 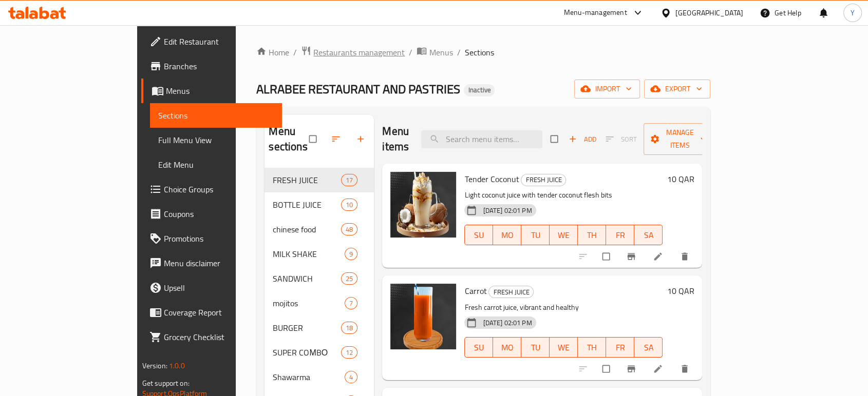 I want to click on span: chinese food, so click(x=307, y=230).